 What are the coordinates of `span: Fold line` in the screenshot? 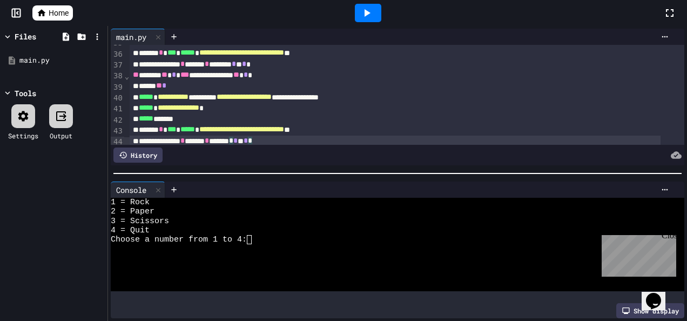 It's located at (127, 76).